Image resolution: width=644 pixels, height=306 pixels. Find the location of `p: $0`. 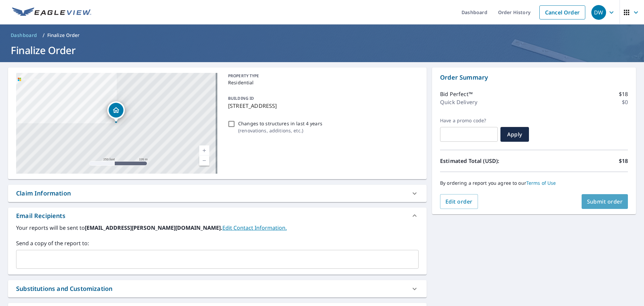

p: $0 is located at coordinates (625, 102).